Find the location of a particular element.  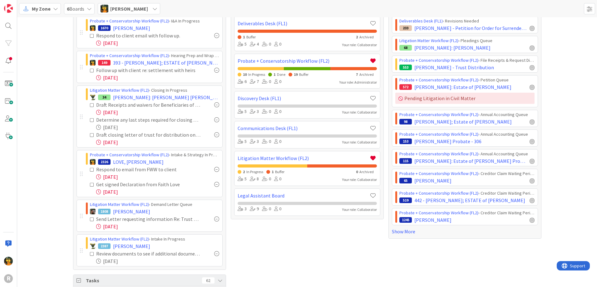

span: Support is located at coordinates (21, 5).